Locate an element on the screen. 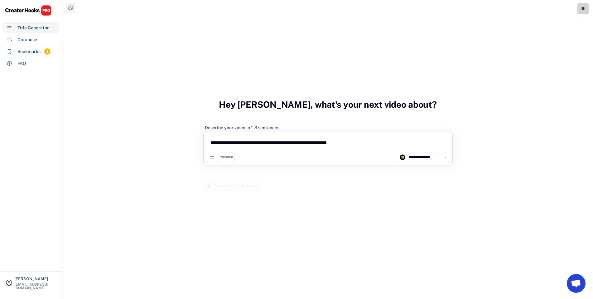  div: Problem Solving is located at coordinates (359, 176).